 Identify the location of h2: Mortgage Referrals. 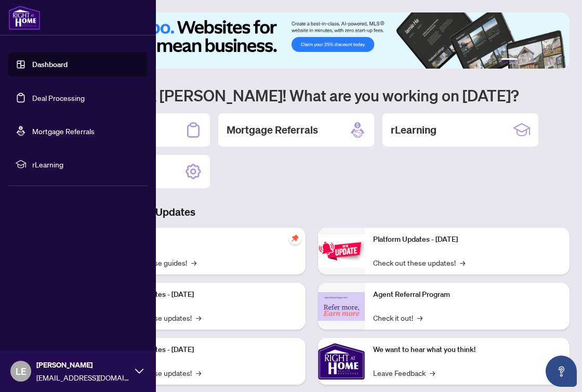
(272, 130).